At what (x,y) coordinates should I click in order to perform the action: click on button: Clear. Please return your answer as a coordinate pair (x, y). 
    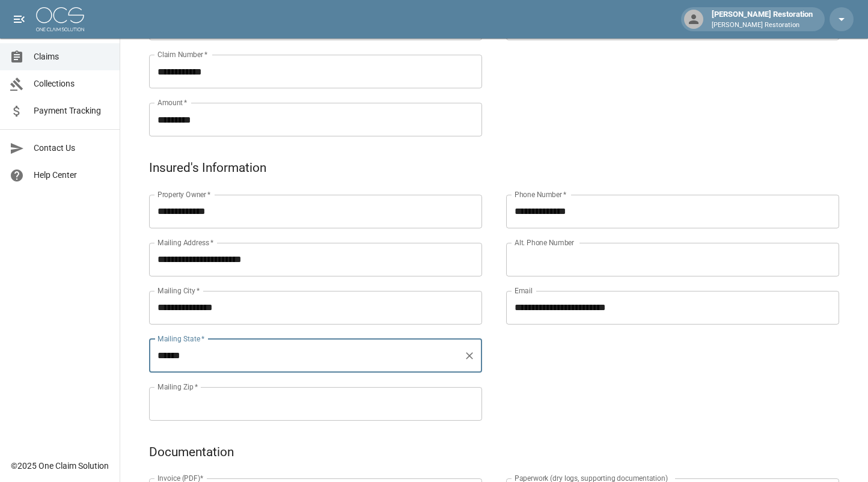
    Looking at the image, I should click on (469, 356).